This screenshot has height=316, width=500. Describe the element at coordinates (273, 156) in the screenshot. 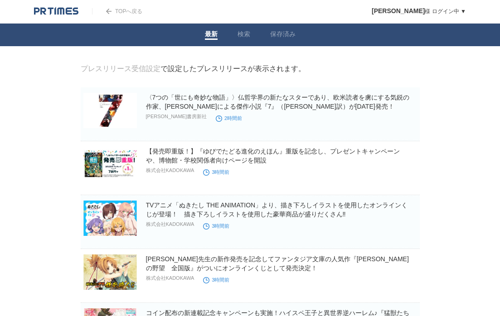

I see `a: 【発売即重版！】『ゆびでたどる進化のえほん』重版を記念し、プレゼントキャンペーンや、博物館・学校関係者向けページを開設` at that location.